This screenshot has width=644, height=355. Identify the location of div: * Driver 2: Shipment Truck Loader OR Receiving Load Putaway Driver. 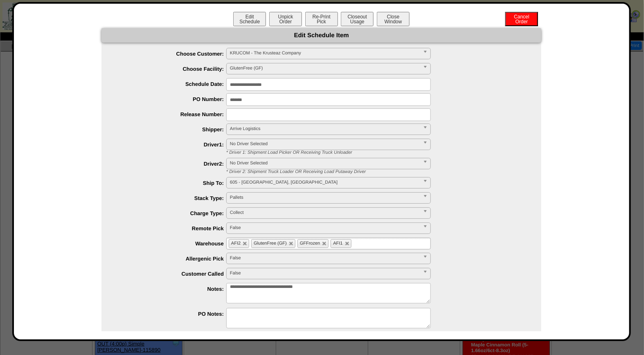
(381, 172).